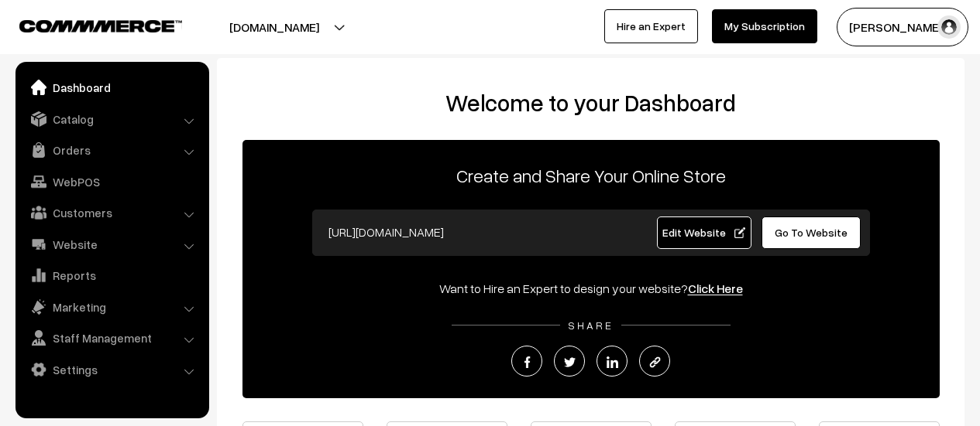  Describe the element at coordinates (591, 176) in the screenshot. I see `p: Create and Share Your Online Store` at that location.